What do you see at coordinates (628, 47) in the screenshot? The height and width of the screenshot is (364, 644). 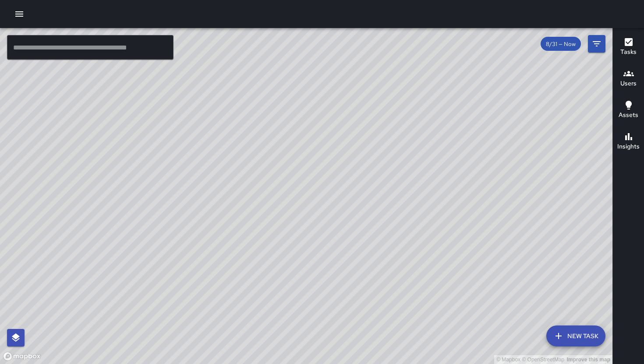 I see `button: Tasks` at bounding box center [628, 47].